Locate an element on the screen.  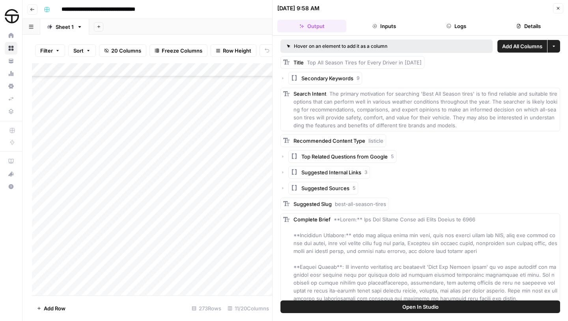
div: 273 Rows is located at coordinates (206, 308).